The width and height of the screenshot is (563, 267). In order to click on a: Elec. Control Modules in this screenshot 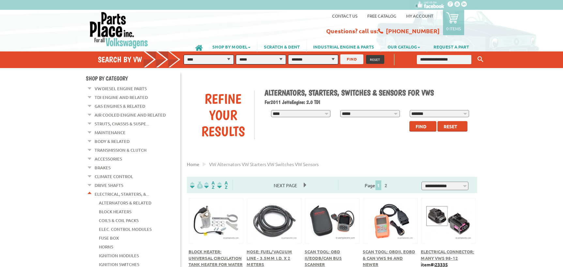, I will do `click(125, 230)`.